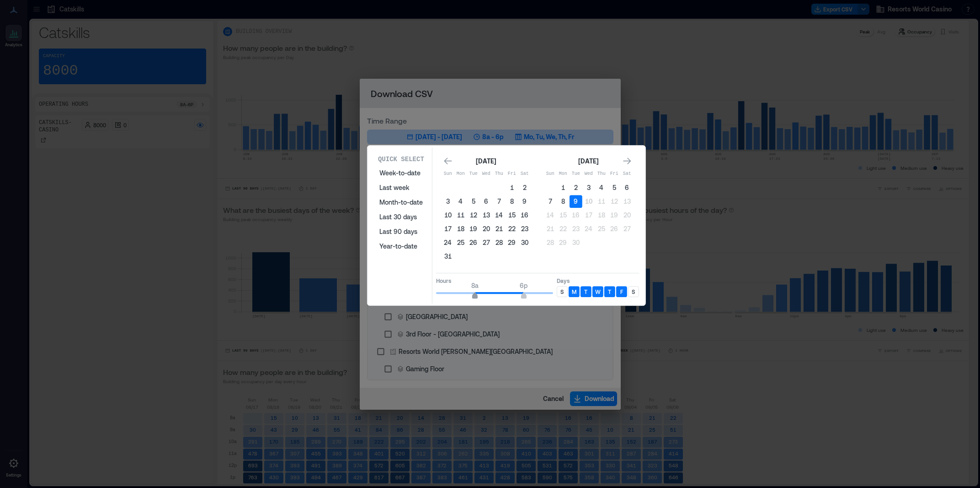  What do you see at coordinates (598, 291) in the screenshot?
I see `p: W` at bounding box center [598, 291].